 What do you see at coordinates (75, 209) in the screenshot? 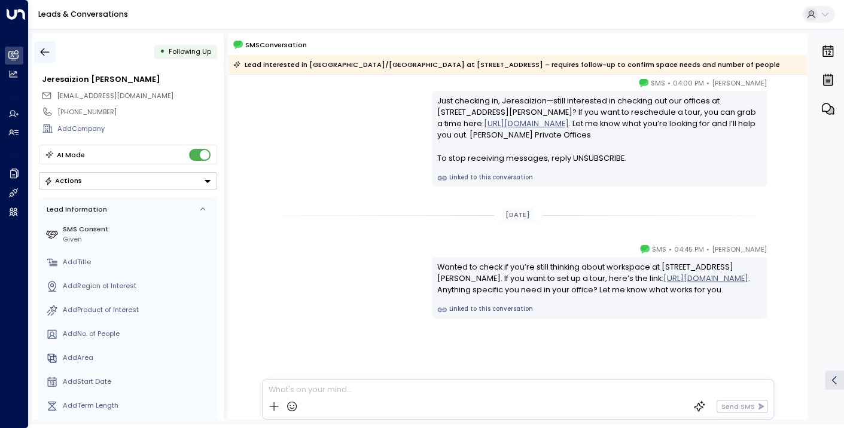
I see `div: Lead Information` at bounding box center [75, 209].